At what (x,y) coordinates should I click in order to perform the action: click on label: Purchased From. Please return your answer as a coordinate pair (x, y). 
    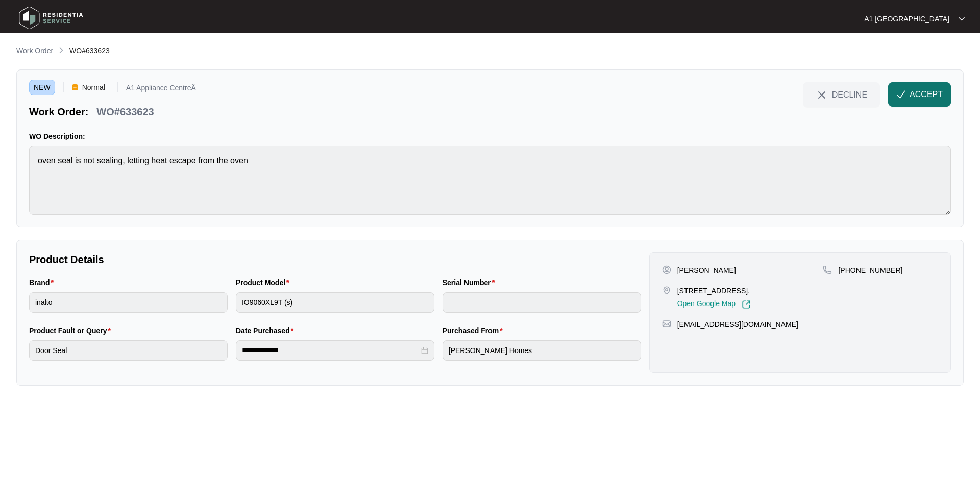
    Looking at the image, I should click on (475, 331).